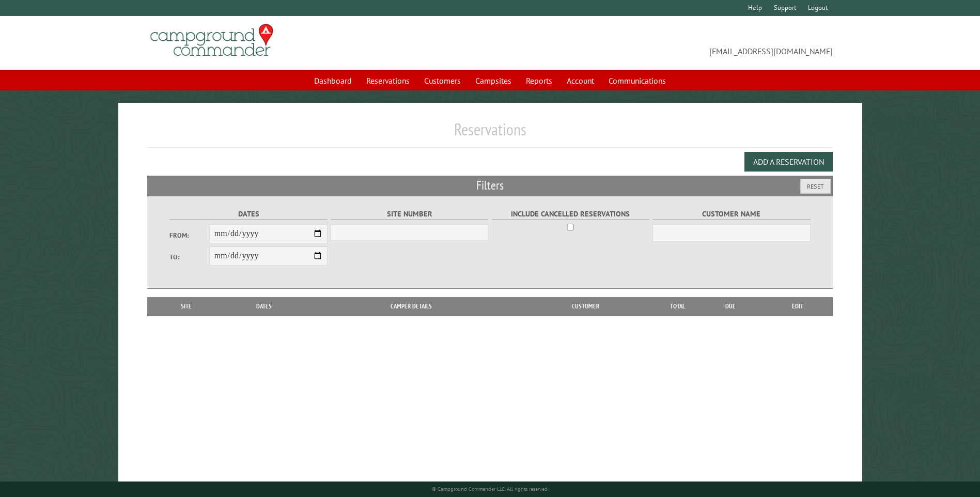 This screenshot has height=497, width=980. I want to click on th: Edit, so click(797, 306).